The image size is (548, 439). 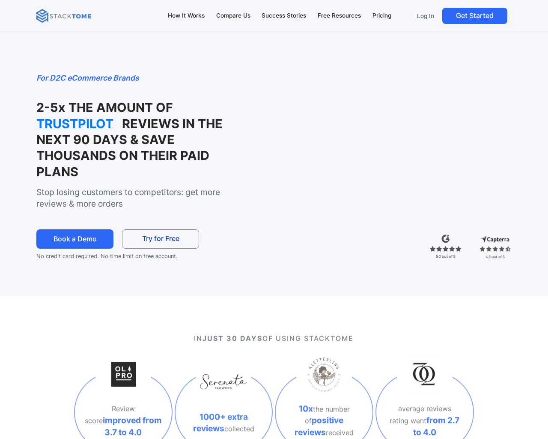 I want to click on a: Success Stories, so click(x=284, y=16).